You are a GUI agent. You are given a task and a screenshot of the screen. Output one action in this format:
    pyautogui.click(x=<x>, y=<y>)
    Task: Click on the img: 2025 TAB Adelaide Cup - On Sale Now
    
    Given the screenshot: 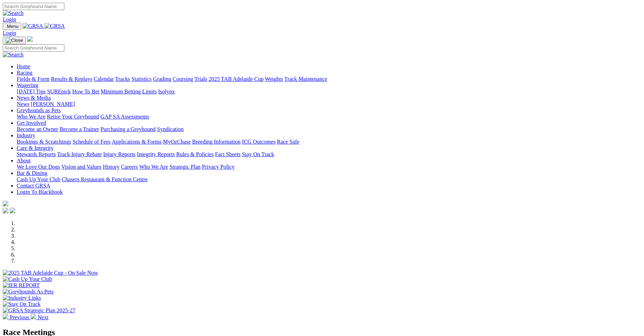 What is the action you would take?
    pyautogui.click(x=50, y=273)
    